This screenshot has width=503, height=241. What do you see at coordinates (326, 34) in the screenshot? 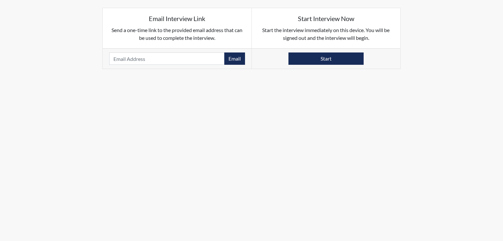
I see `p: Start the interview immediately on this device. You will be signed out and the interview will begin.` at bounding box center [326, 34].